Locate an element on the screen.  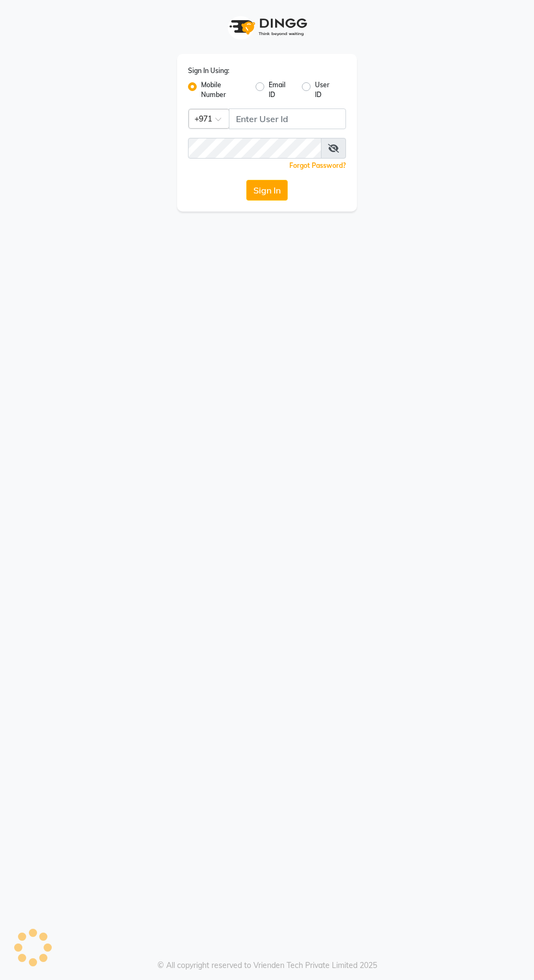
label: Mobile Number is located at coordinates (224, 90).